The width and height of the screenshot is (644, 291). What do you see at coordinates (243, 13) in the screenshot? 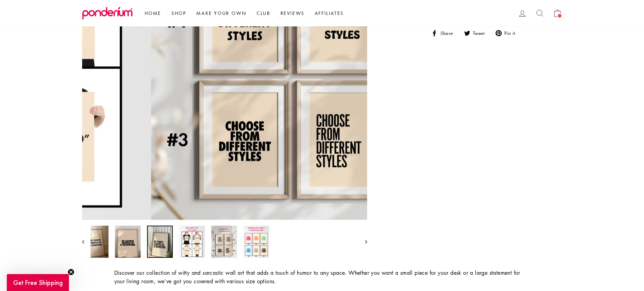
I see `ul: Primary` at bounding box center [243, 13].